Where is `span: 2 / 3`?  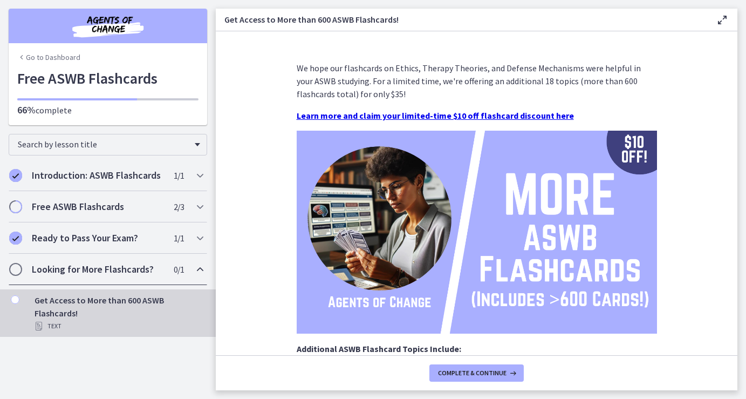
span: 2 / 3 is located at coordinates (179, 207).